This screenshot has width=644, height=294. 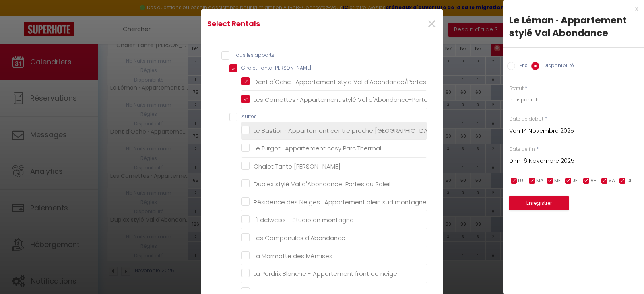 I want to click on label: Date de début, so click(x=526, y=119).